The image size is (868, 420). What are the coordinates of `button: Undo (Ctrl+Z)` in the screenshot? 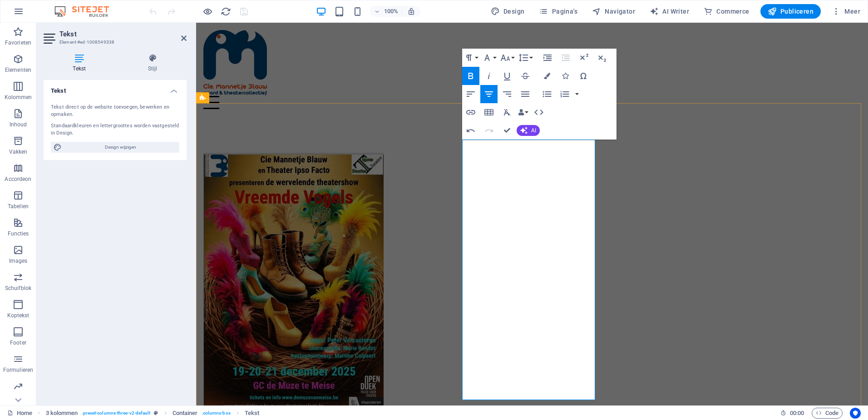 It's located at (470, 131).